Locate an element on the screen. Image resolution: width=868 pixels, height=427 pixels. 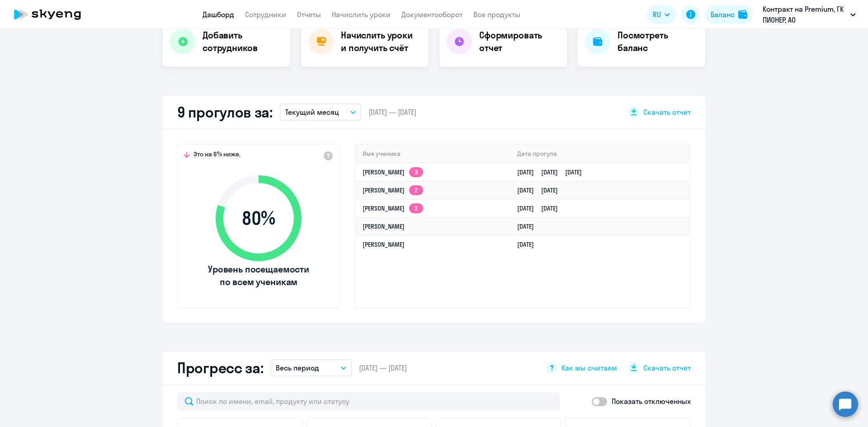
th: Имя ученика is located at coordinates (432, 153).